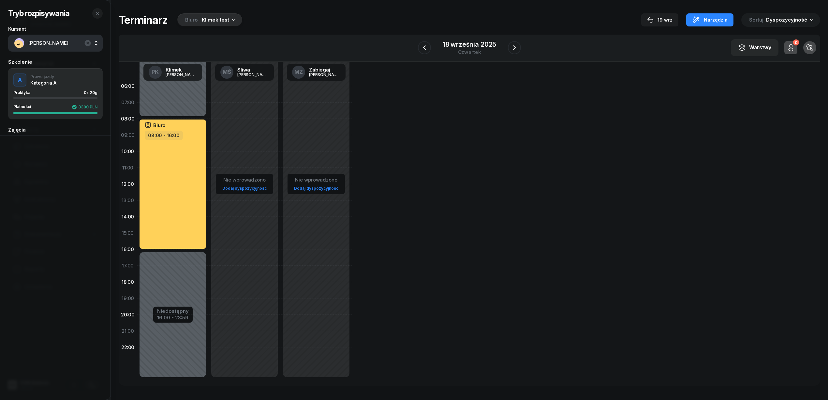 This screenshot has height=400, width=828. I want to click on div: 0 z 20g, so click(91, 92).